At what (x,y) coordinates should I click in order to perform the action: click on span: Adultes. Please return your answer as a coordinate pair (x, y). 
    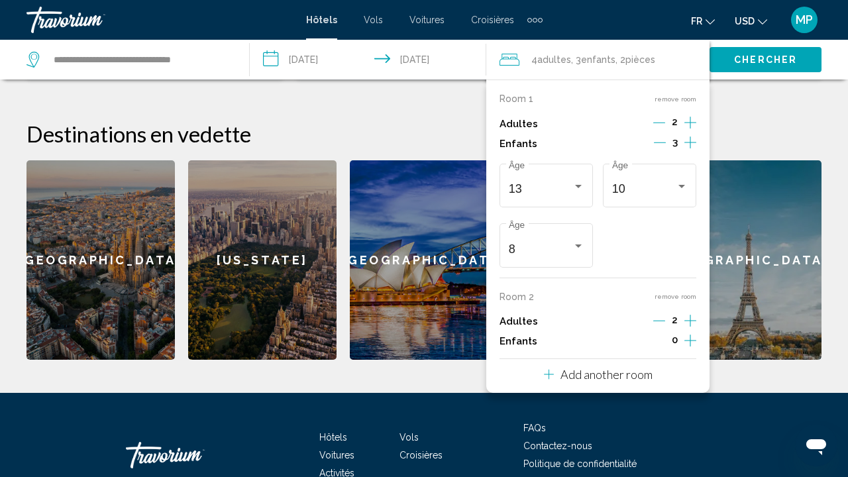
    Looking at the image, I should click on (554, 60).